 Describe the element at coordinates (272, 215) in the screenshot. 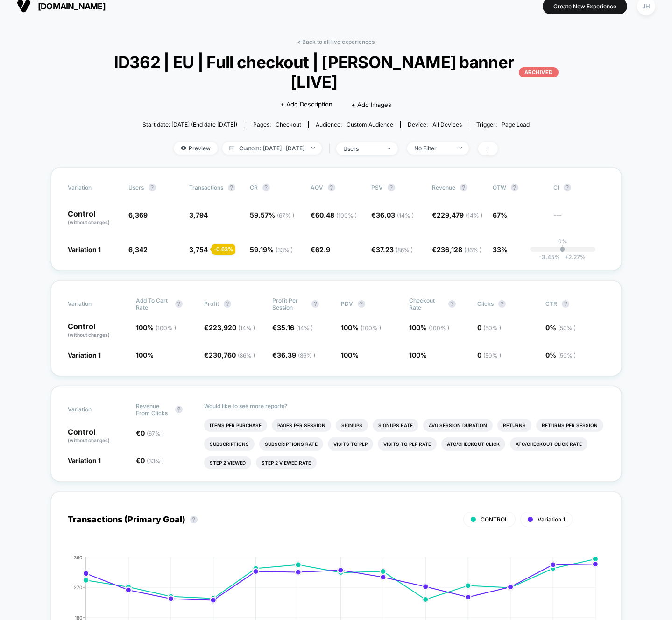

I see `span: 59.57 %` at that location.